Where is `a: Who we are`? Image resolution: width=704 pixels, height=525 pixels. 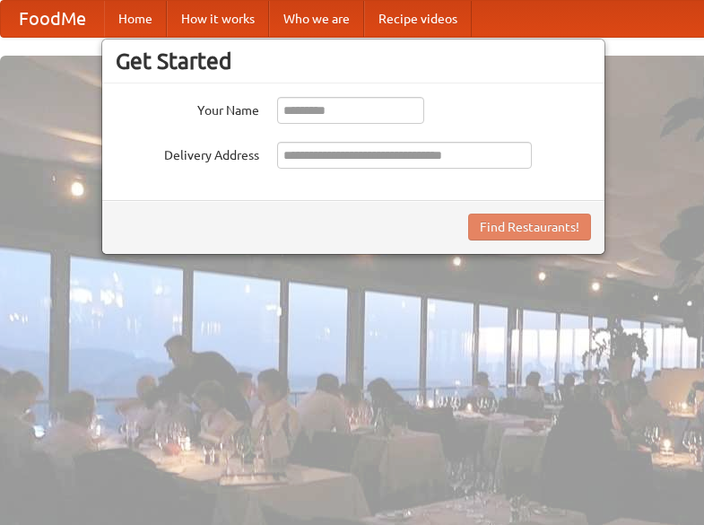
a: Who we are is located at coordinates (317, 19).